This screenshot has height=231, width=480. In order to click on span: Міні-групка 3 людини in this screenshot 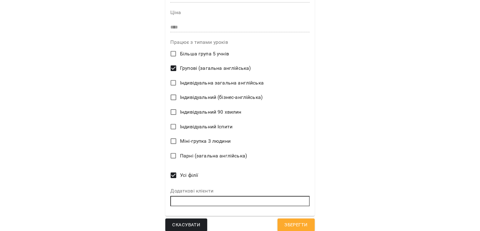, I will do `click(205, 141)`.